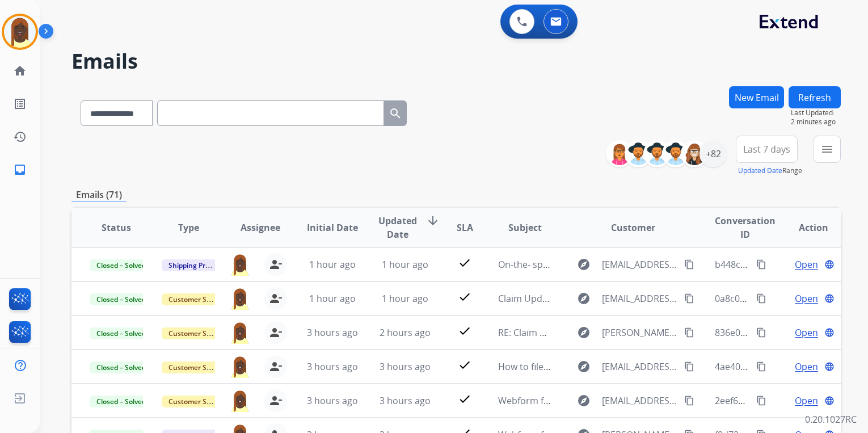 This screenshot has height=433, width=868. I want to click on span: Initial Date, so click(333, 227).